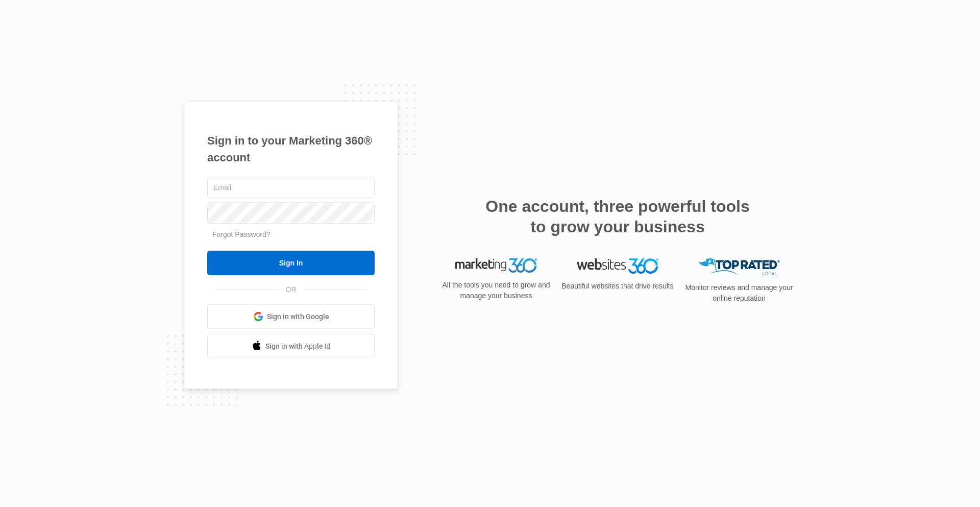 Image resolution: width=980 pixels, height=507 pixels. I want to click on input: Sign In, so click(291, 263).